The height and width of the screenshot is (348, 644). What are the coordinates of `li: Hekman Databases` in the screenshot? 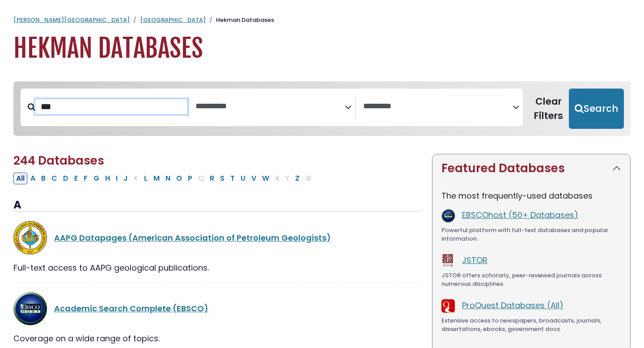 It's located at (240, 20).